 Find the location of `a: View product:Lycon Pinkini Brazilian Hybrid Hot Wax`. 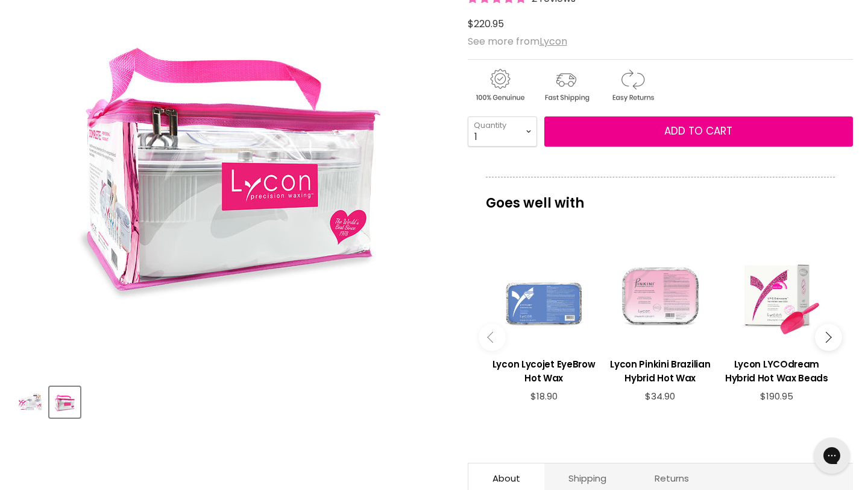

a: View product:Lycon Pinkini Brazilian Hybrid Hot Wax is located at coordinates (660, 369).